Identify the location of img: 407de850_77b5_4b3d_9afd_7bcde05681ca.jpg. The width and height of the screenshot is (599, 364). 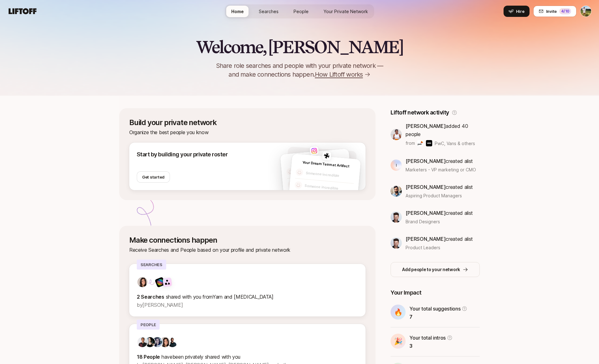
(396, 191).